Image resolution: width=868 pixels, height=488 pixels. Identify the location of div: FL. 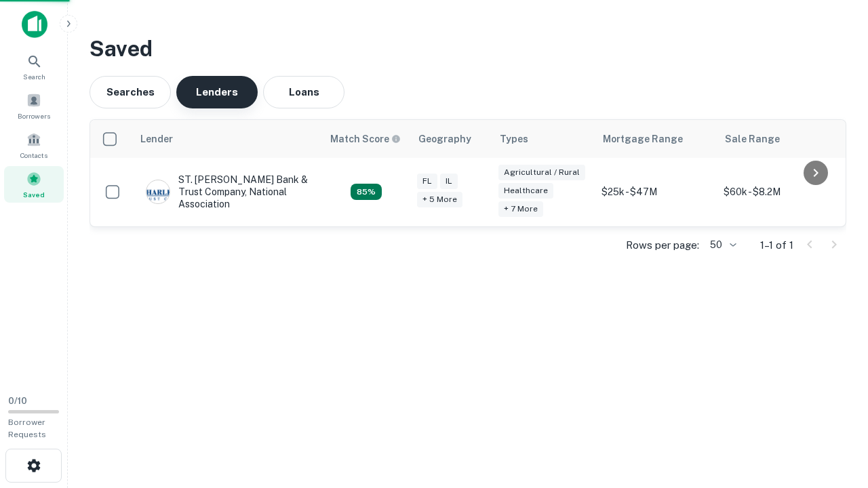
(427, 181).